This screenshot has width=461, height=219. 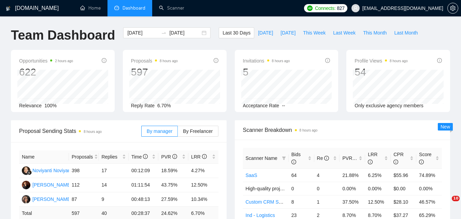 I want to click on span: This Week, so click(x=314, y=33).